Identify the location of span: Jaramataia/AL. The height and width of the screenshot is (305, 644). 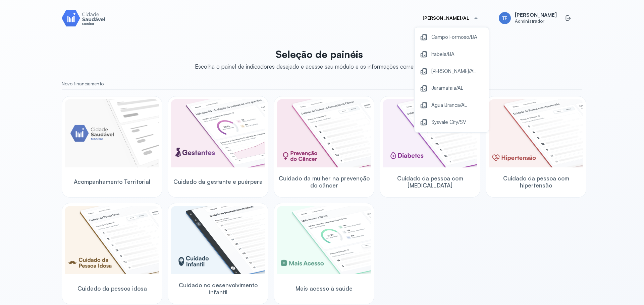
(447, 88).